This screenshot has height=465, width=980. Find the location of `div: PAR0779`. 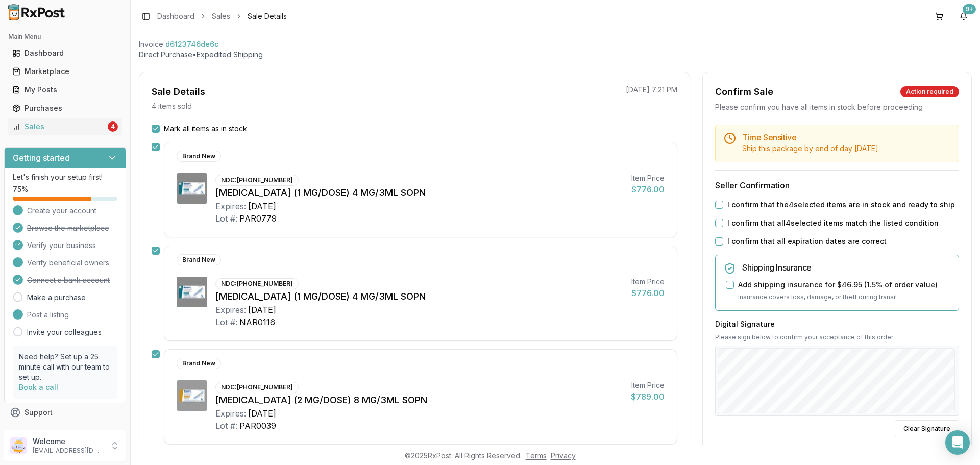

div: PAR0779 is located at coordinates (258, 218).